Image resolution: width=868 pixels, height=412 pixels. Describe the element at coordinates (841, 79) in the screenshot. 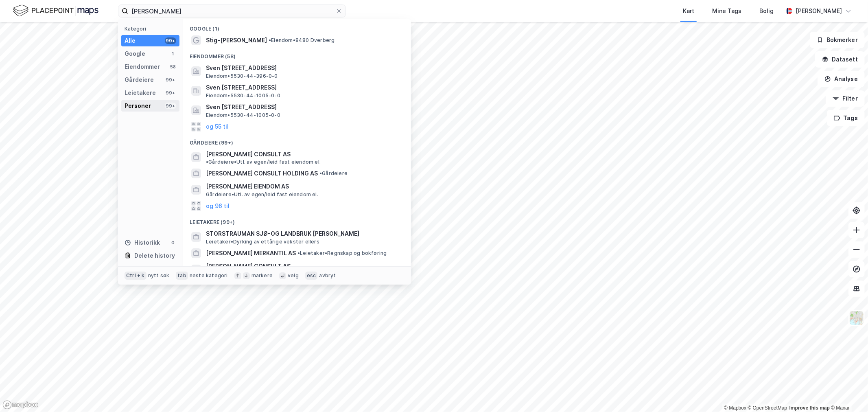

I see `button: Analyse` at that location.